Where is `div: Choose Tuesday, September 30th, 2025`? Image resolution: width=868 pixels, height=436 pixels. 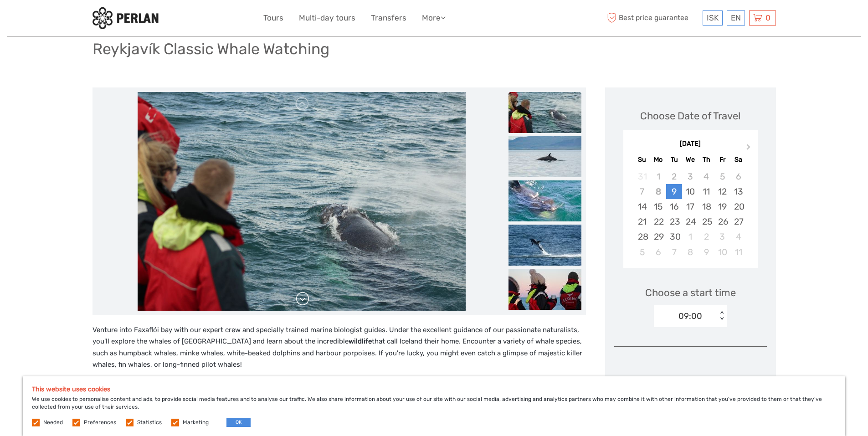
div: Choose Tuesday, September 30th, 2025 is located at coordinates (674, 236).